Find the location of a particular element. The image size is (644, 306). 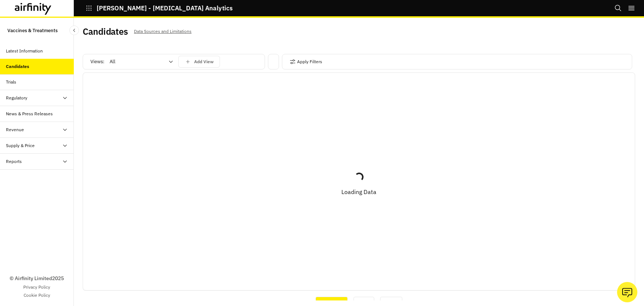

a: Cookie Policy is located at coordinates (37, 295).